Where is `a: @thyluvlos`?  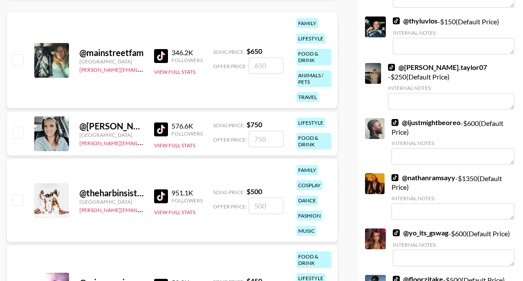
a: @thyluvlos is located at coordinates (415, 21).